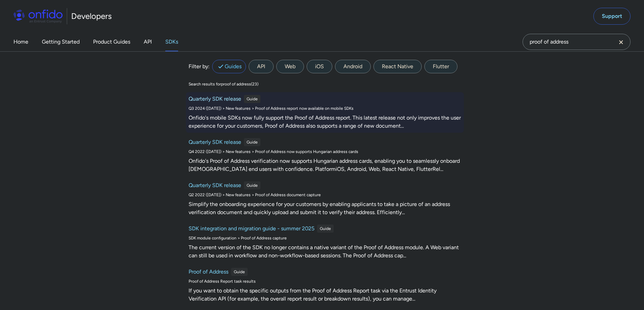 This screenshot has width=644, height=310. I want to click on a: SDKs, so click(172, 42).